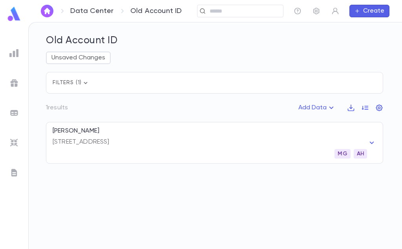  What do you see at coordinates (71, 83) in the screenshot?
I see `span: Filters ( 1 )` at bounding box center [71, 83].